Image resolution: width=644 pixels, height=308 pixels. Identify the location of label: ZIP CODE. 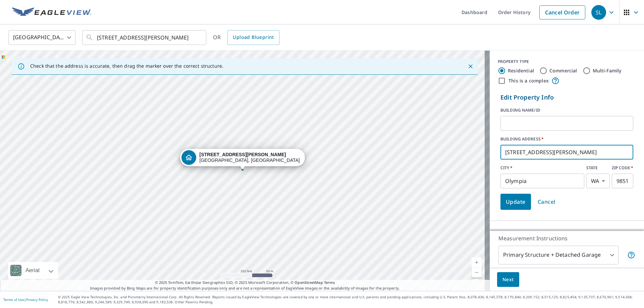
(622, 168).